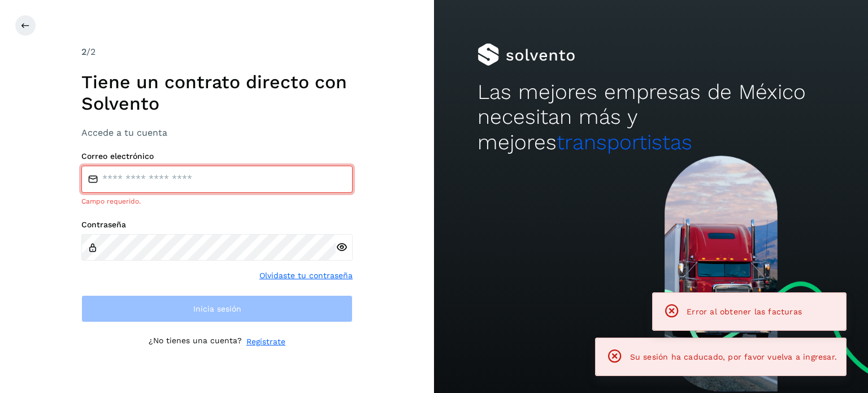 This screenshot has height=393, width=868. I want to click on span: Inicia sesión, so click(217, 309).